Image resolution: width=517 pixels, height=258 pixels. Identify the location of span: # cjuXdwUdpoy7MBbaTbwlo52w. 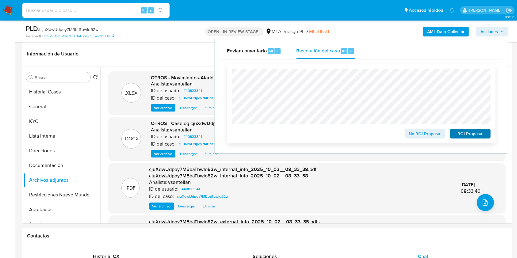
(68, 29).